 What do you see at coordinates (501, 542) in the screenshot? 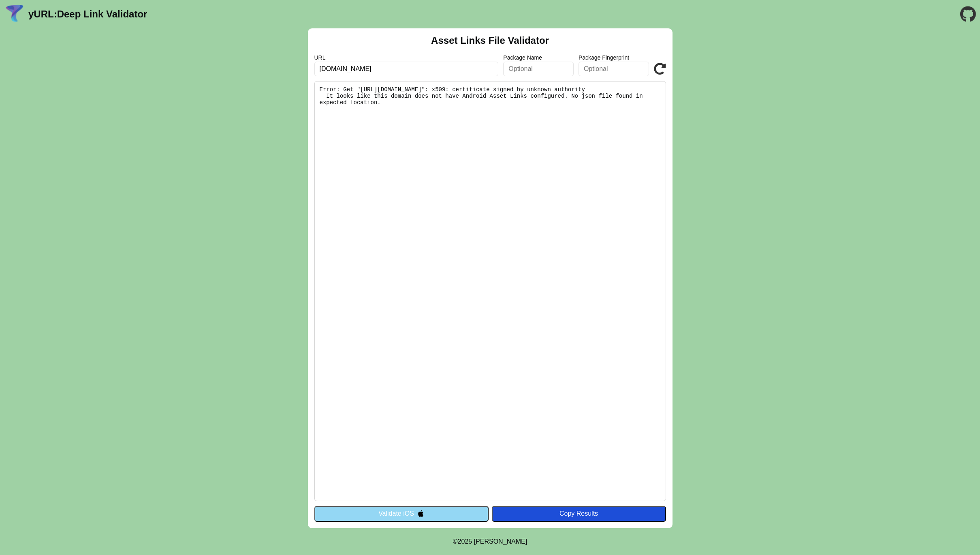
I see `a: Michael Ibragimchayev's Personal Site` at bounding box center [501, 542].